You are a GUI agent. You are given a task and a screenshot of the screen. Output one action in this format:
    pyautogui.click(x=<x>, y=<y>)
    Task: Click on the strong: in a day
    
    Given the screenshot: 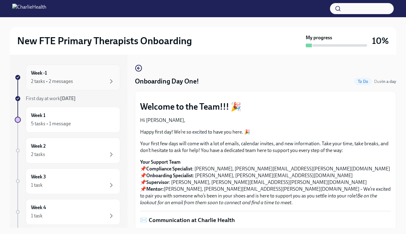 What is the action you would take?
    pyautogui.click(x=389, y=81)
    